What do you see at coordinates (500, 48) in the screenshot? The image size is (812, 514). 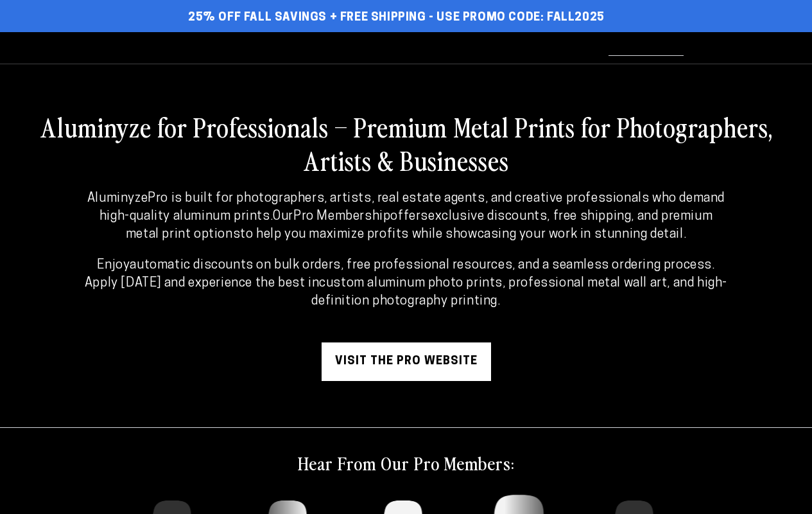 I see `a: Why Metal?` at bounding box center [500, 48].